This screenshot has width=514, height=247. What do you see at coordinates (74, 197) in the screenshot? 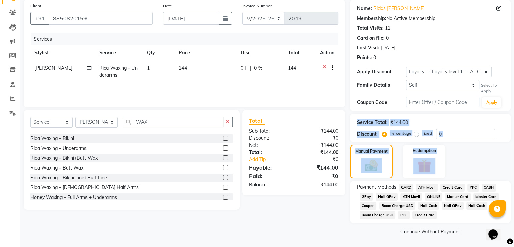
I see `div: Honey Waxing - Full Arms + Underarms` at bounding box center [74, 197].